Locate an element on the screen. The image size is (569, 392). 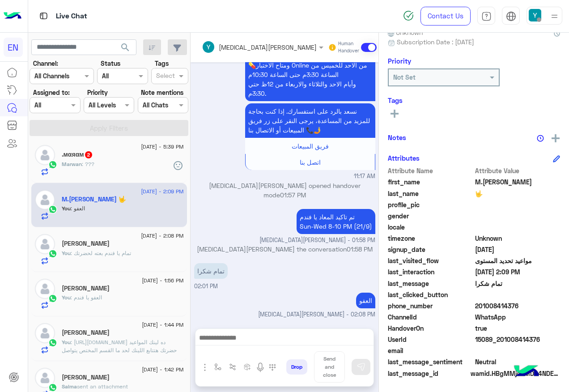
span: https://englishcapsules.net/public/ea/tracks/tkax0nsbaztsm3tgelehx34a7hndnp ده لينك المواعيد حضرت... is located at coordinates (119, 350).